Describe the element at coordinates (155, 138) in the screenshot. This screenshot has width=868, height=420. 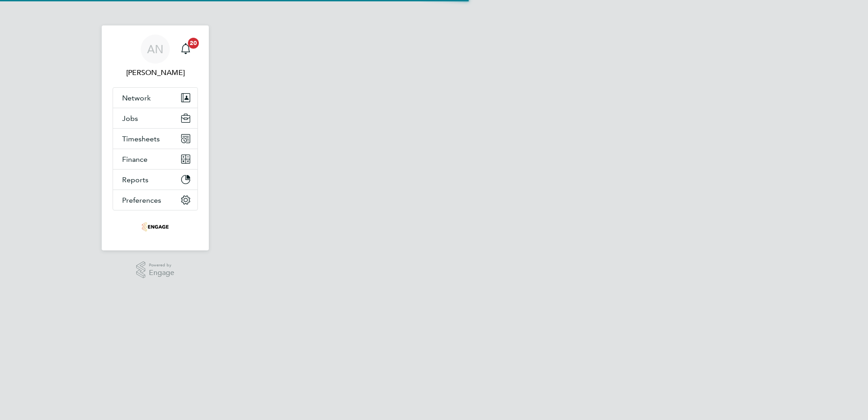
I see `button: Timesheets` at that location.